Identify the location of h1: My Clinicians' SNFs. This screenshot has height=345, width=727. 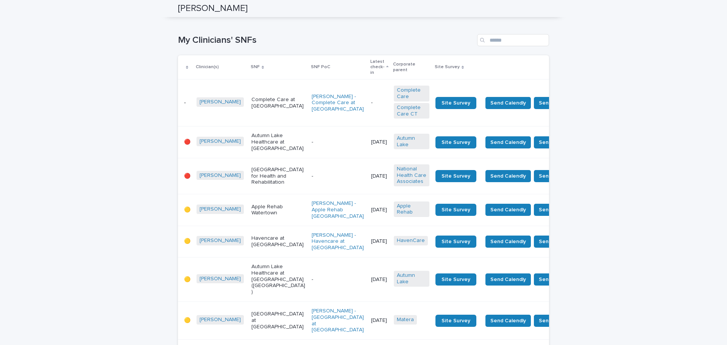
(326, 40).